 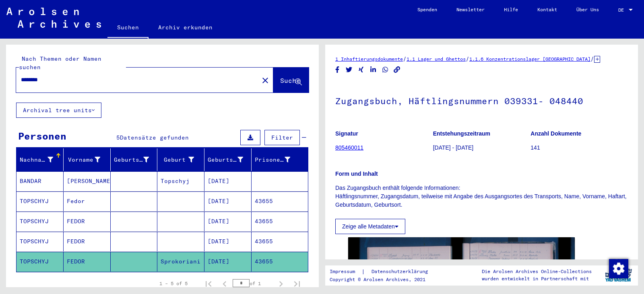 I want to click on mat-header-cell: Vorname, so click(x=87, y=160).